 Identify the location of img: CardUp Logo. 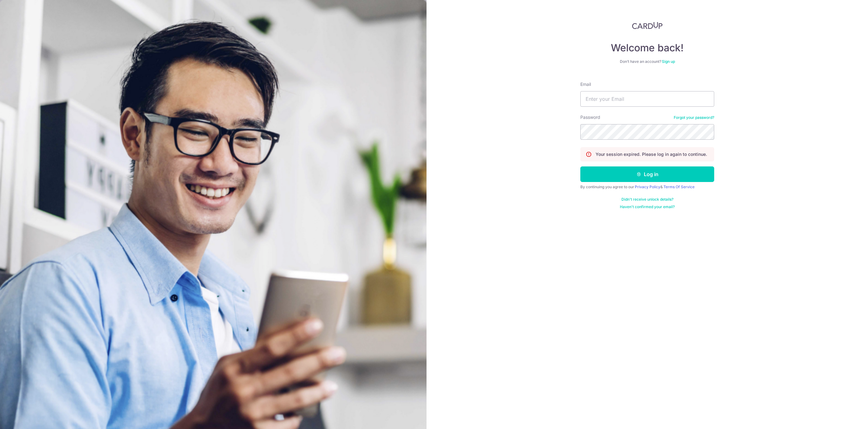
(647, 25).